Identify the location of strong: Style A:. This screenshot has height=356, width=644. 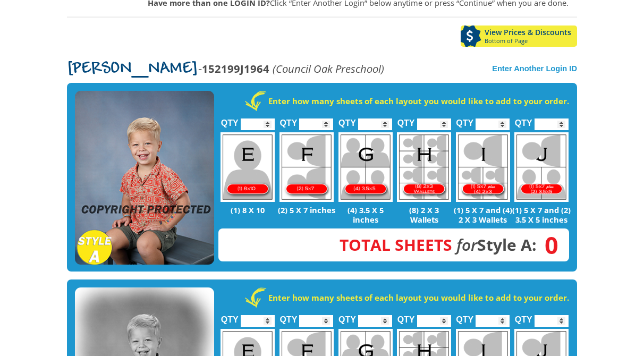
(438, 244).